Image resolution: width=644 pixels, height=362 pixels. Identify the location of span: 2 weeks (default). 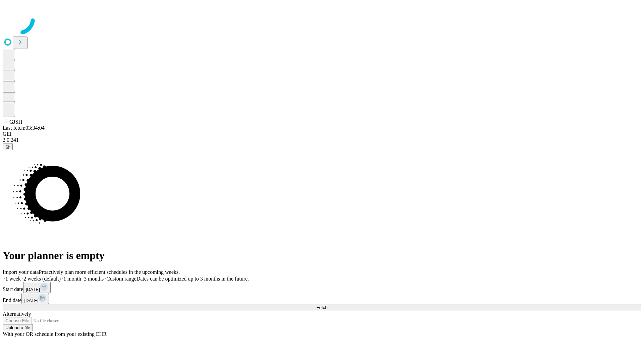
(42, 279).